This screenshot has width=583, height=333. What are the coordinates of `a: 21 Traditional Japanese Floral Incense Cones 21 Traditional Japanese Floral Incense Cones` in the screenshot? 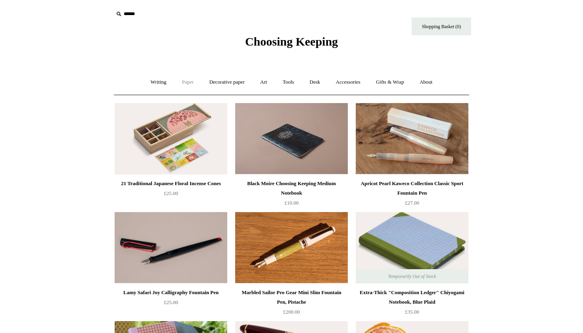 It's located at (171, 139).